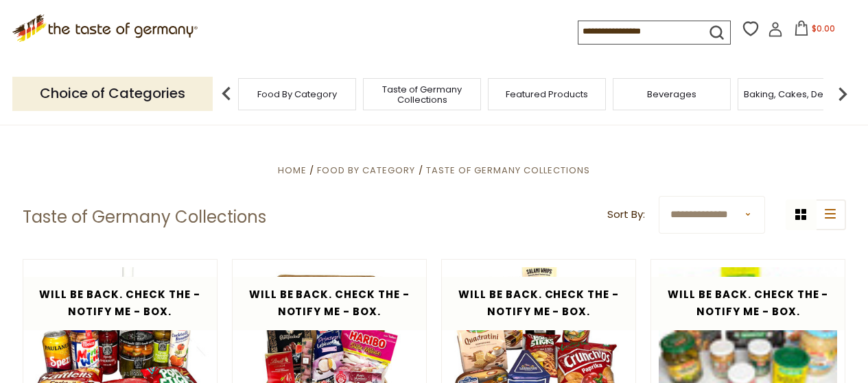  What do you see at coordinates (672, 94) in the screenshot?
I see `a: Beverages` at bounding box center [672, 94].